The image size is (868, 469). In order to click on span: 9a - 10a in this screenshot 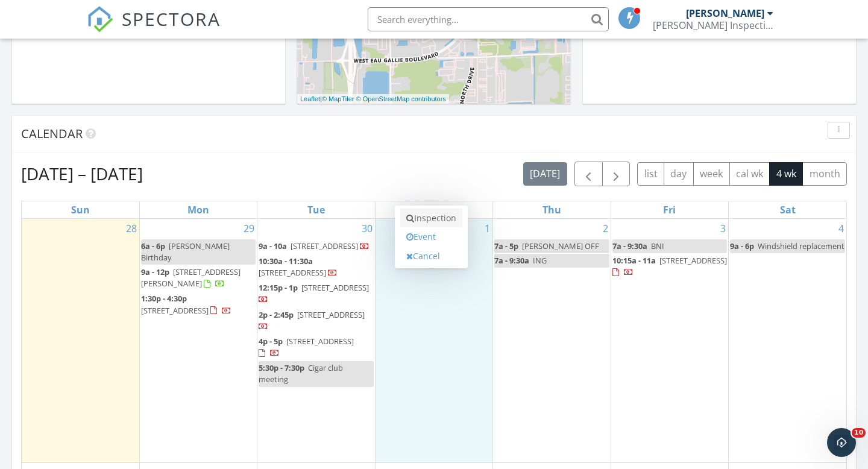, I will do `click(273, 246)`.